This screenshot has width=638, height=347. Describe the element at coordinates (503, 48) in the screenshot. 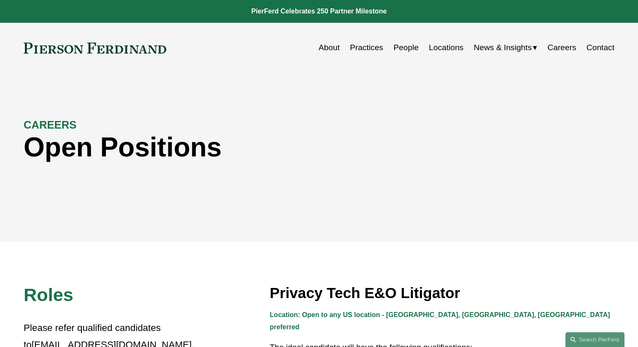

I see `span: News & Insights` at that location.